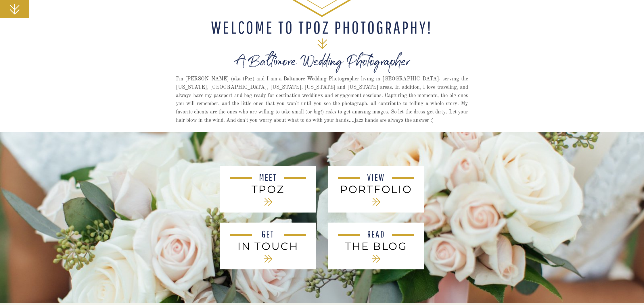  What do you see at coordinates (268, 189) in the screenshot?
I see `a: tPoz` at bounding box center [268, 189].